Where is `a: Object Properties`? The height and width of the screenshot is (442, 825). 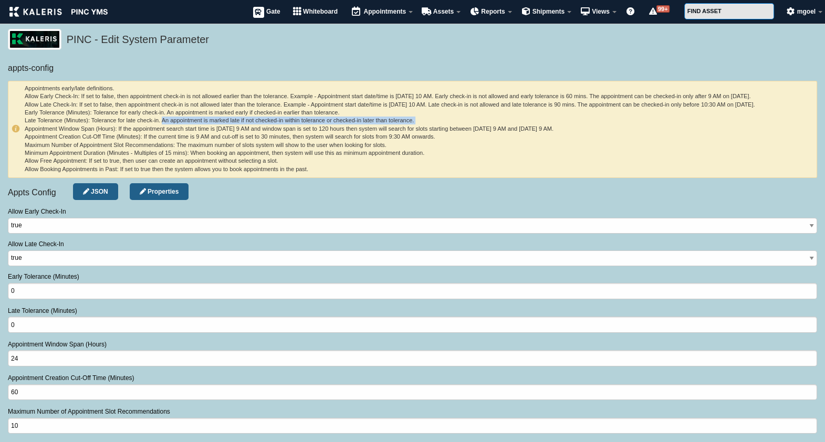
a: Object Properties is located at coordinates (159, 192).